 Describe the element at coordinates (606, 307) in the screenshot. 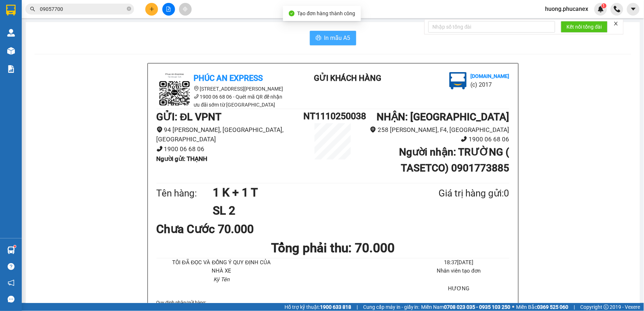

I see `span: copyright` at that location.